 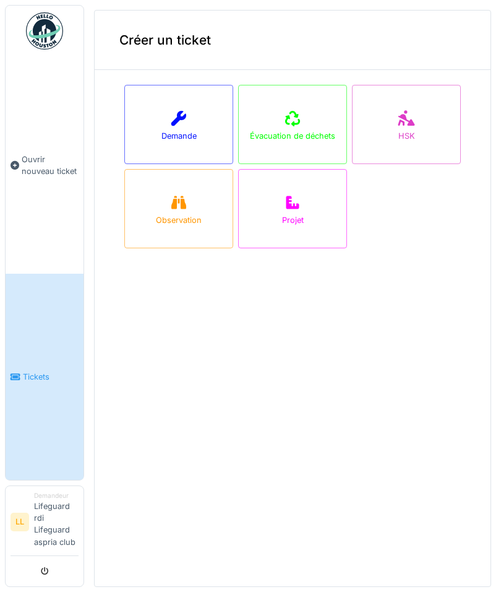 What do you see at coordinates (179, 136) in the screenshot?
I see `div: Demande` at bounding box center [179, 136].